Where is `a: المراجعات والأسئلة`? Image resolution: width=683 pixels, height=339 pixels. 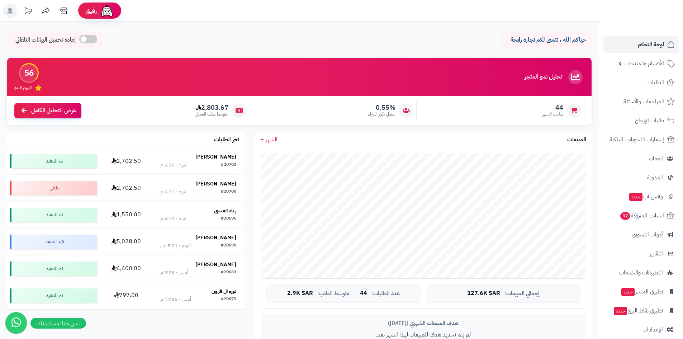 a: المراجعات والأسئلة is located at coordinates (641, 102).